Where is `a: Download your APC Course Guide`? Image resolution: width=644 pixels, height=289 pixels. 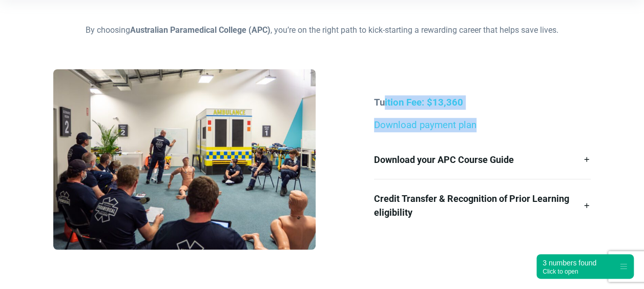
a: Download your APC Course Guide is located at coordinates (482, 159).